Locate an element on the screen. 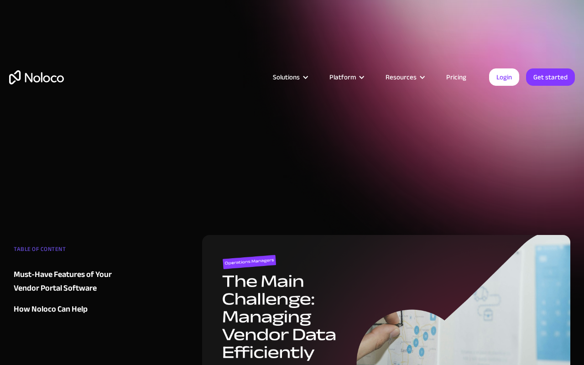 The image size is (584, 365). div: How Noloco Can Help is located at coordinates (51, 309).